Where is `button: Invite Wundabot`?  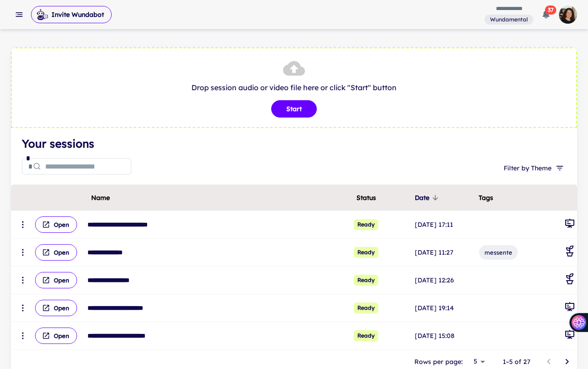 button: Invite Wundabot is located at coordinates (71, 15).